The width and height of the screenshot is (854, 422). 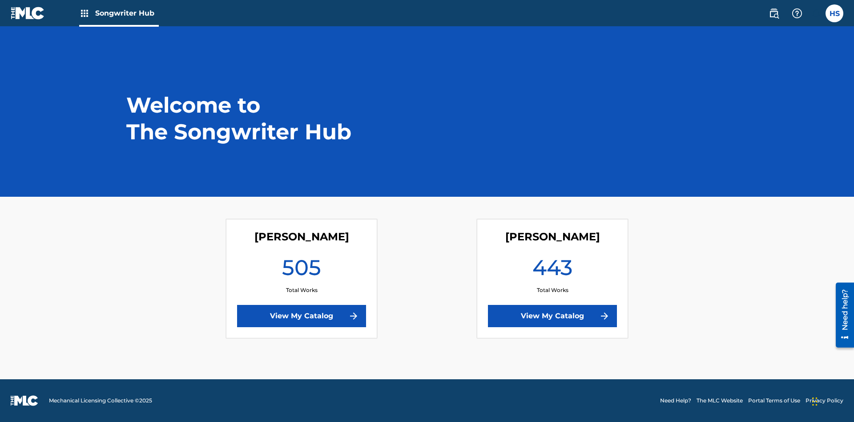 What do you see at coordinates (302, 270) in the screenshot?
I see `h1: 505` at bounding box center [302, 270].